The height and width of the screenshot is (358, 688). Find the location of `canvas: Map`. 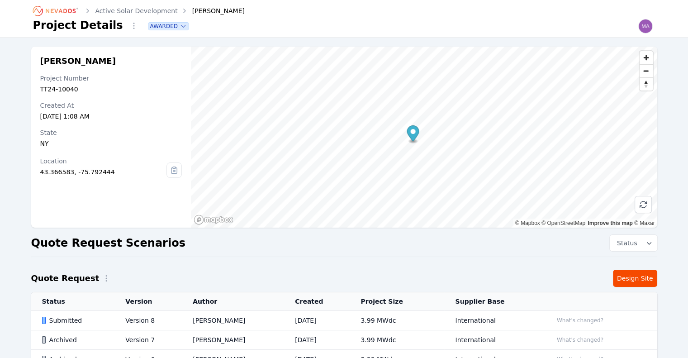

canvas: Map is located at coordinates (424, 137).